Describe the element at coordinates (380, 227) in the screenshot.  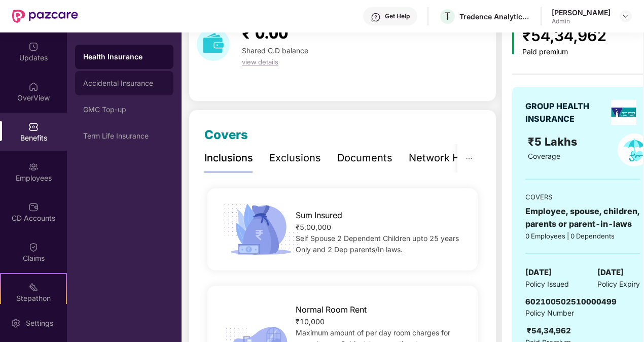
I see `div: ₹5,00,000` at that location.